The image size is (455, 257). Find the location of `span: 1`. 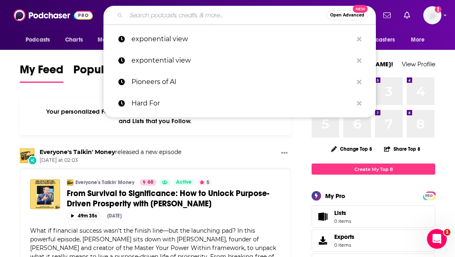

span: 1 is located at coordinates (448, 233).